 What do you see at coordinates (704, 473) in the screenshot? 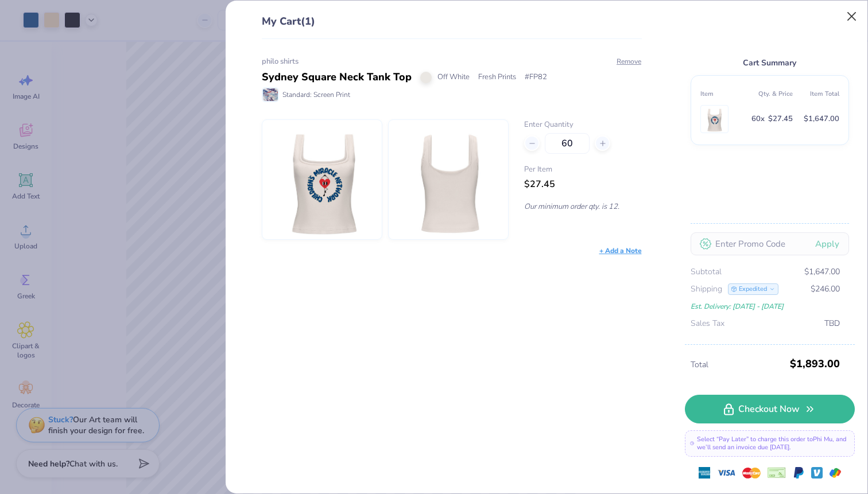
I see `img: express` at bounding box center [704, 473].